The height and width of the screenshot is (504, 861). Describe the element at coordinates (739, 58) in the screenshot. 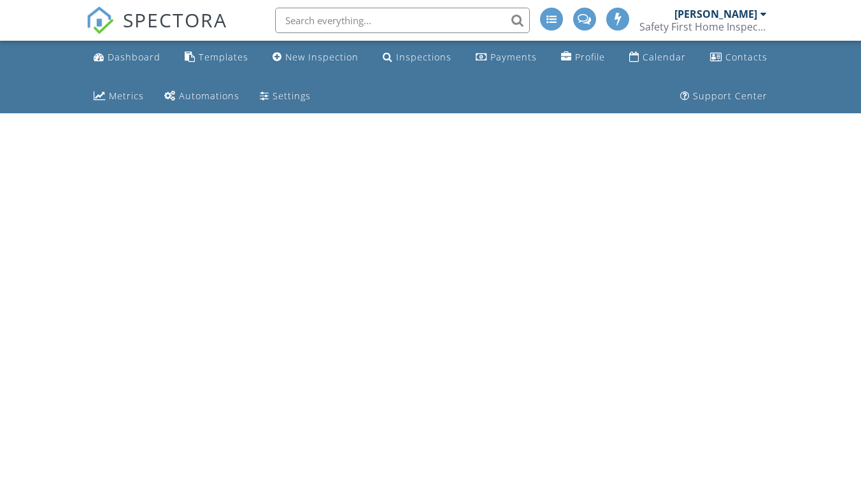

I see `a: Contacts` at that location.